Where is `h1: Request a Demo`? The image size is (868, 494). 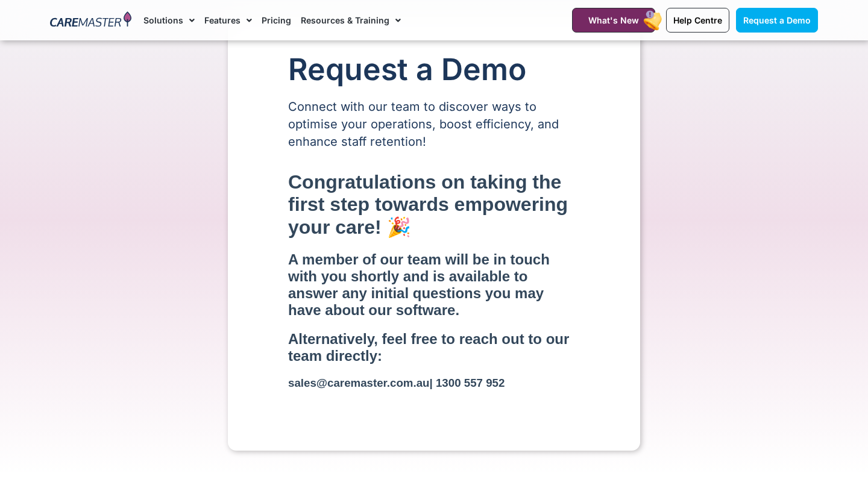
h1: Request a Demo is located at coordinates (434, 69).